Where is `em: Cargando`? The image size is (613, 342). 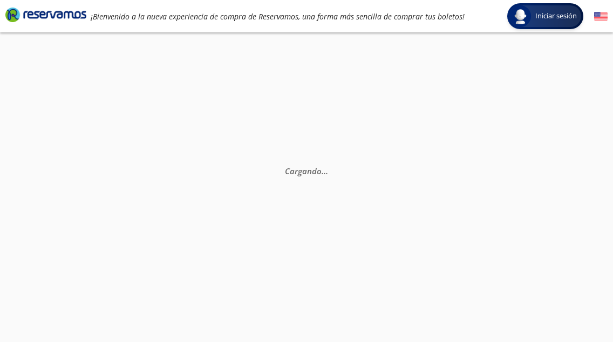 em: Cargando is located at coordinates (306, 171).